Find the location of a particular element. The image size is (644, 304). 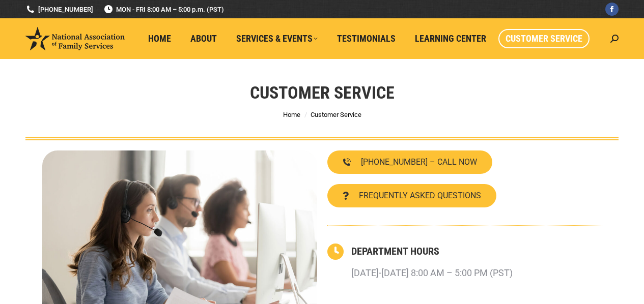

span: MON - FRI 8:00 AM – 5:00 p.m. (PST) is located at coordinates (163, 9).